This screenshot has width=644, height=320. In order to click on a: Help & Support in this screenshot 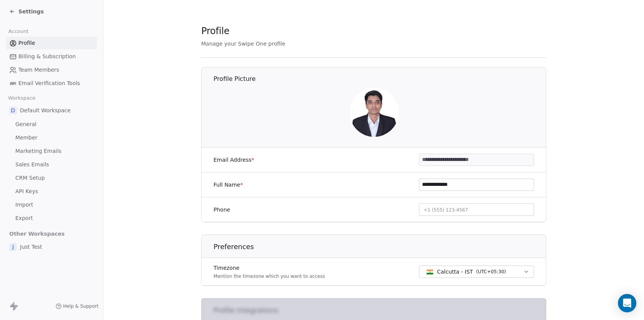, I will do `click(77, 307)`.